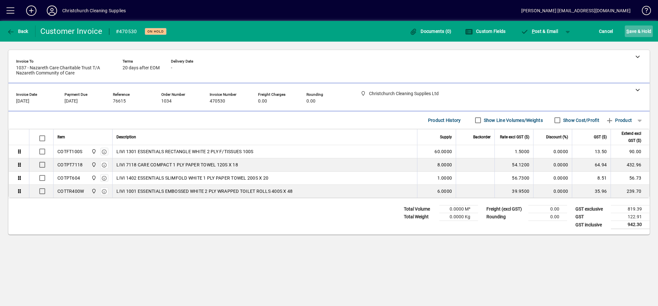 This screenshot has width=658, height=306. What do you see at coordinates (514, 152) in the screenshot?
I see `div: 1.5000` at bounding box center [514, 152].